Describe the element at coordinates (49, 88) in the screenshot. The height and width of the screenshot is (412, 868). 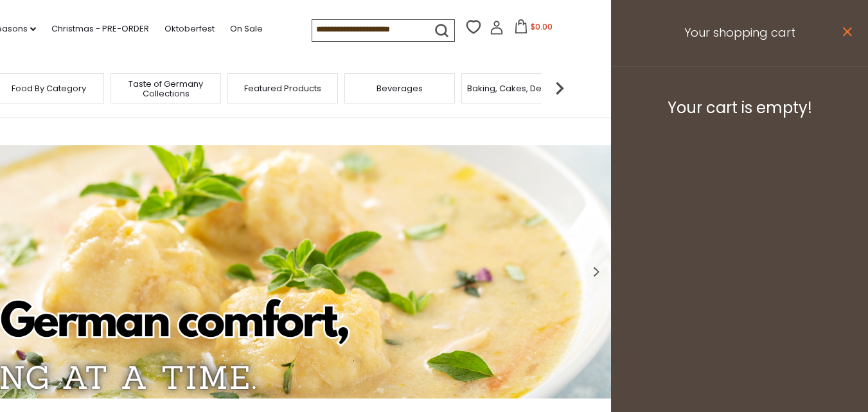
I see `span: Food By Category` at that location.